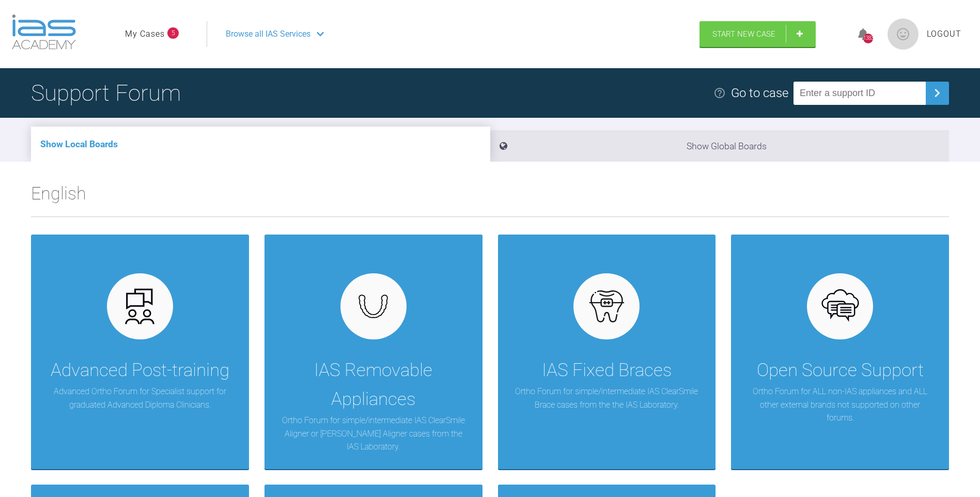 This screenshot has width=980, height=497. What do you see at coordinates (140, 307) in the screenshot?
I see `img: advanced.73cea251.svg` at bounding box center [140, 307].